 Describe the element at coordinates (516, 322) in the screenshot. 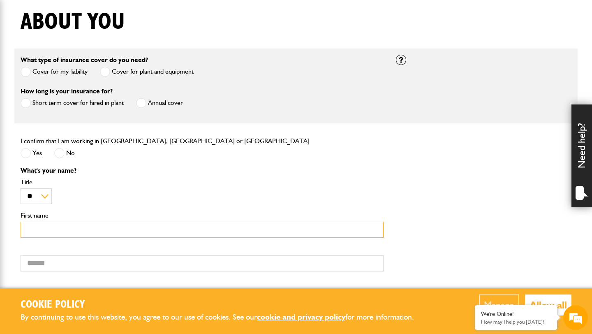

I see `p: How may I help you today?` at that location.